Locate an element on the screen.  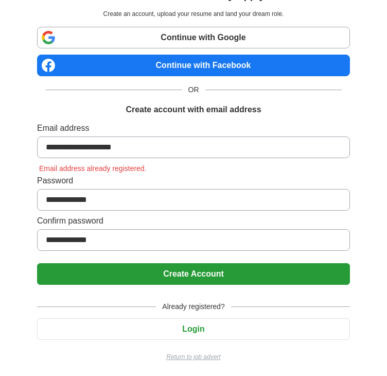
a: Return to job advert is located at coordinates (194, 357).